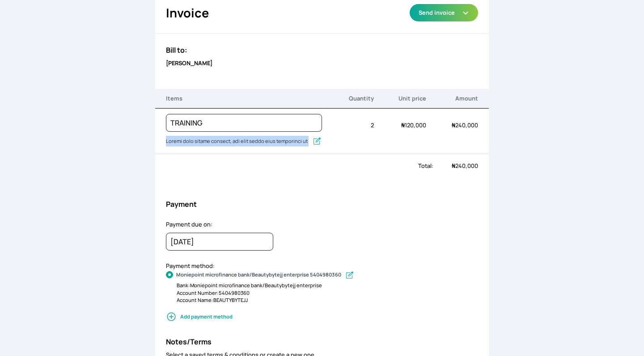  What do you see at coordinates (258, 275) in the screenshot?
I see `b: Moniepoint microfinance bank/Beautybytejj enterprise 5404980360` at bounding box center [258, 275].